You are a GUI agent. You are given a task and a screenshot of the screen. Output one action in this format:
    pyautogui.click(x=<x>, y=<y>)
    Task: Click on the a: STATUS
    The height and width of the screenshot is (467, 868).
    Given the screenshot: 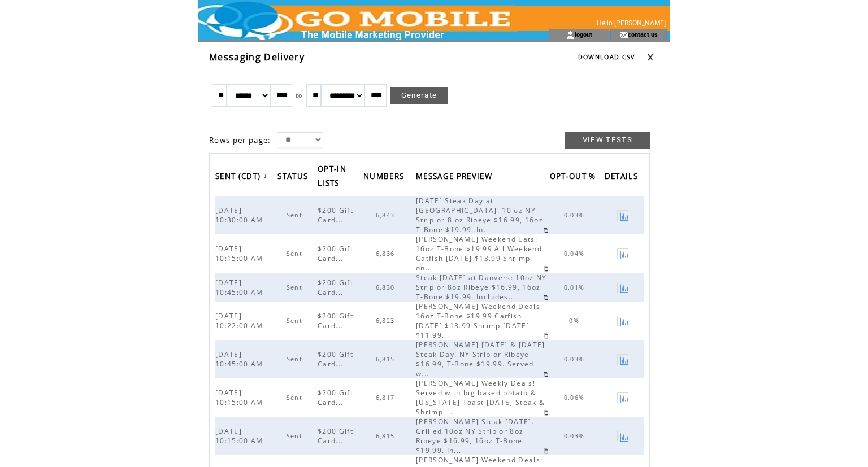 What is the action you would take?
    pyautogui.click(x=295, y=177)
    